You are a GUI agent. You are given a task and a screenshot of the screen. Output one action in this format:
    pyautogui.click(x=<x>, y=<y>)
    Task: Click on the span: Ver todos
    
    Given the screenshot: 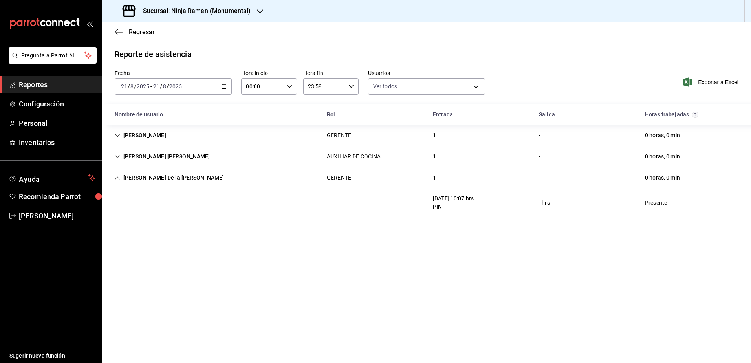 What is the action you would take?
    pyautogui.click(x=385, y=86)
    